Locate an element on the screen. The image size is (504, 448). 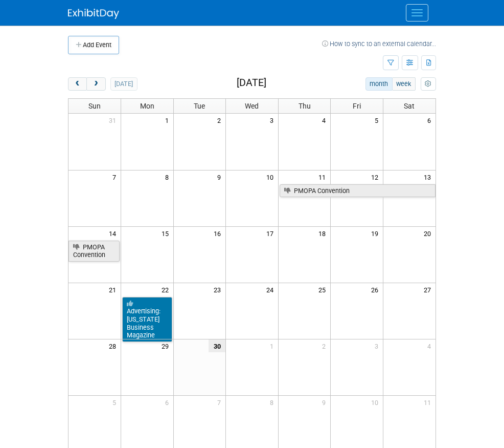
span: Thu is located at coordinates (305, 106).